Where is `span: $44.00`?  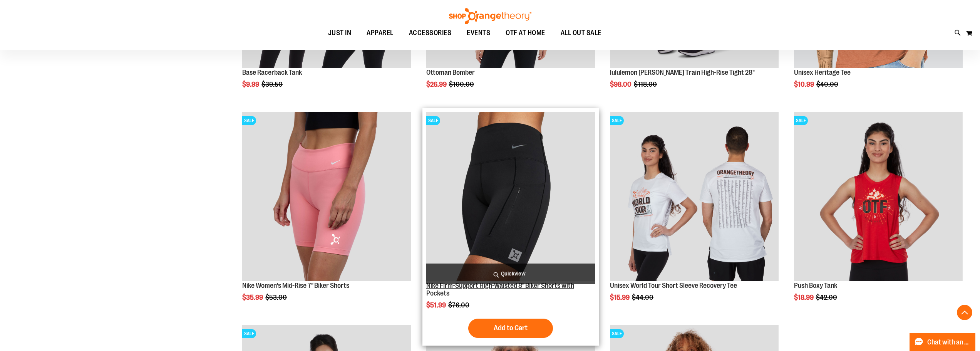
span: $44.00 is located at coordinates (643, 298).